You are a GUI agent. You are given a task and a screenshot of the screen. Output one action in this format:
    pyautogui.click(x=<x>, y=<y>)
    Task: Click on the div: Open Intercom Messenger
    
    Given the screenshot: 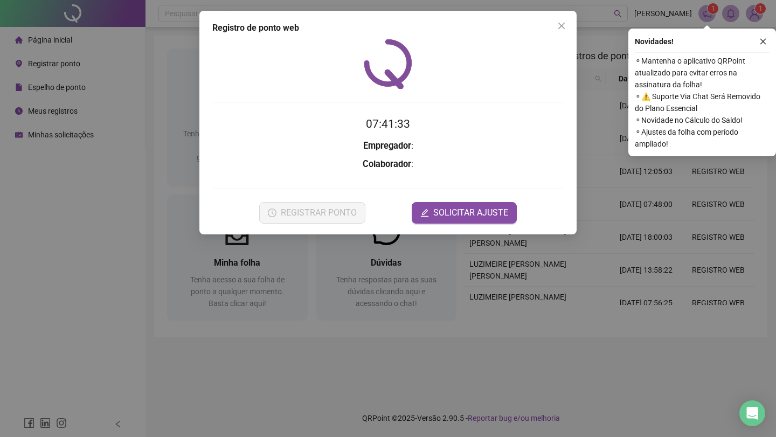 What is the action you would take?
    pyautogui.click(x=753, y=414)
    